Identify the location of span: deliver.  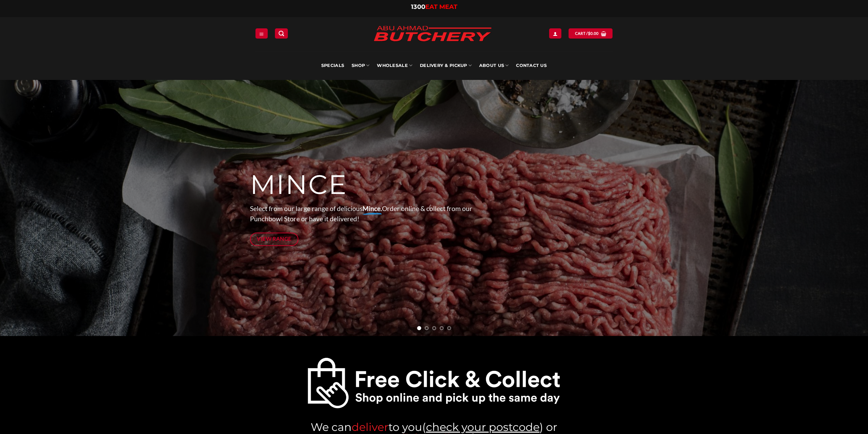
(370, 427).